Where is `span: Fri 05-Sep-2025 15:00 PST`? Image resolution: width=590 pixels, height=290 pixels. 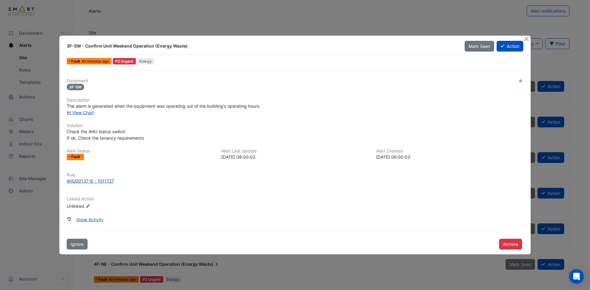
span: Fri 05-Sep-2025 15:00 PST is located at coordinates (95, 61).